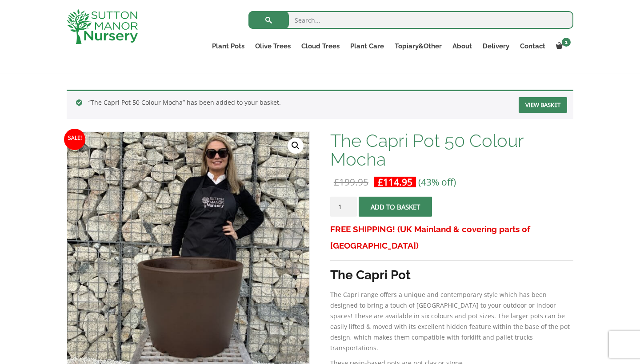 The image size is (640, 364). Describe the element at coordinates (228, 46) in the screenshot. I see `a: Plant Pots` at that location.